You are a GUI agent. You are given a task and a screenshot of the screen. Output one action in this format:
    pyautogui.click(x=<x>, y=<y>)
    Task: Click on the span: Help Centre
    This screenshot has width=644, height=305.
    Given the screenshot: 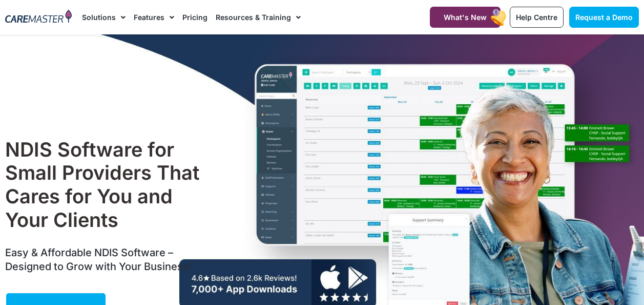 What is the action you would take?
    pyautogui.click(x=536, y=17)
    